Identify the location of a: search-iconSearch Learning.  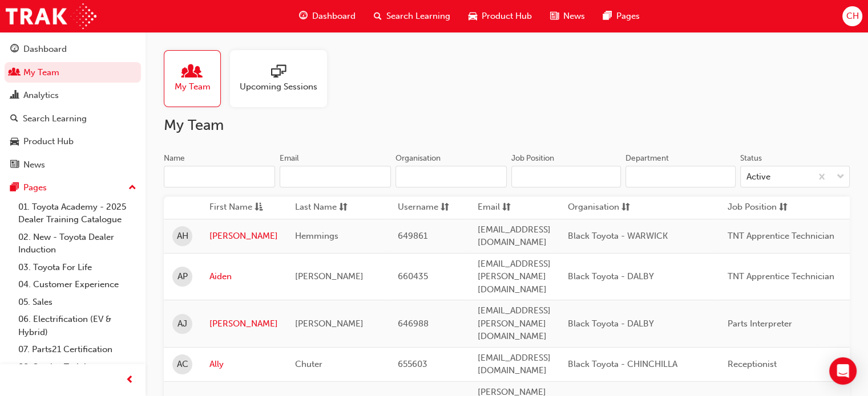
(412, 16).